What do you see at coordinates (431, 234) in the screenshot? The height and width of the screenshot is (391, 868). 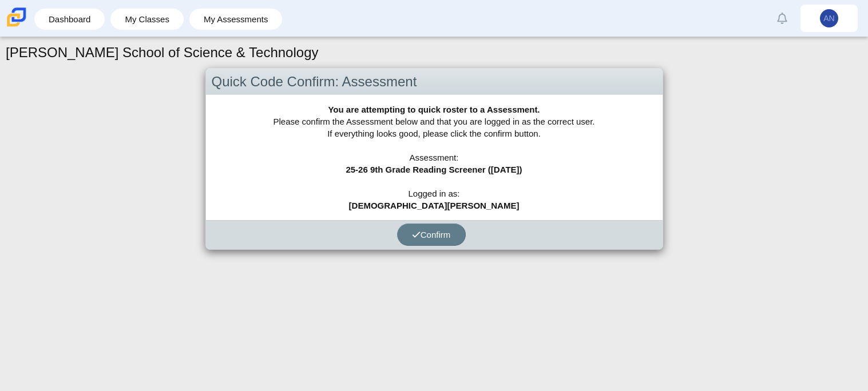 I see `span: Confirm` at bounding box center [431, 234].